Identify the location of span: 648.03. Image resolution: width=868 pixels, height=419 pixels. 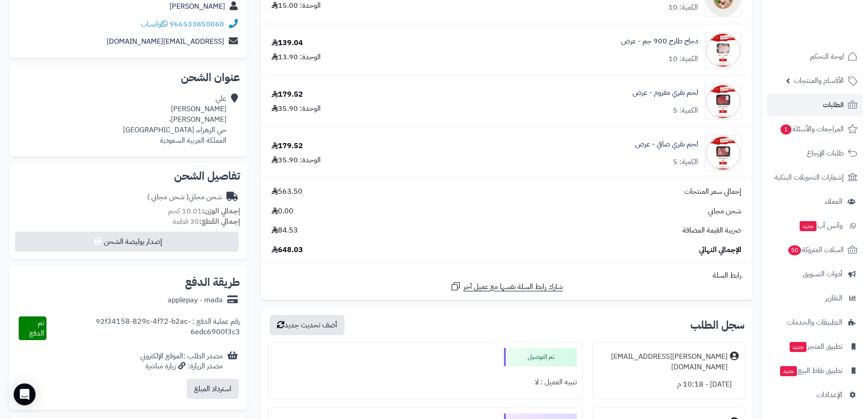
(287, 250).